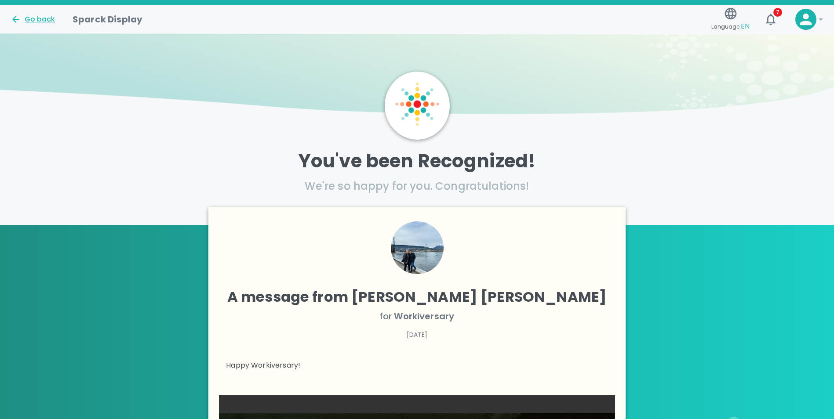 This screenshot has width=834, height=419. I want to click on img: Picture of Anna Belle Heredia, so click(417, 248).